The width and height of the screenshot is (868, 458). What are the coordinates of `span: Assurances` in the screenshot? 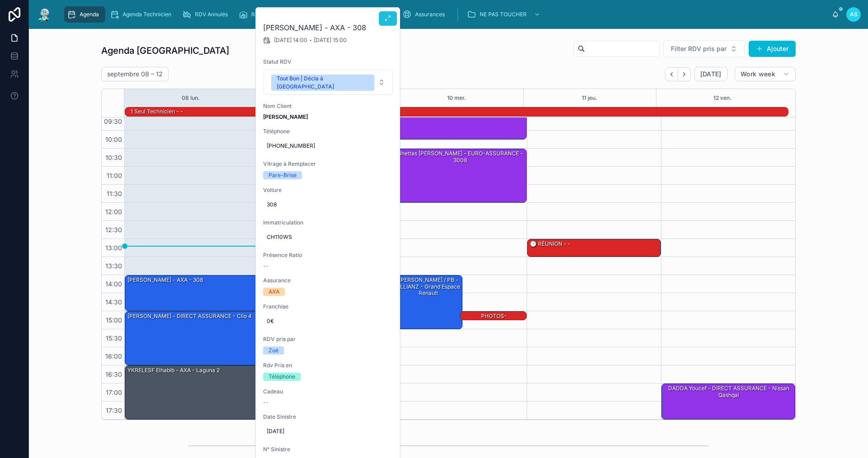 It's located at (430, 14).